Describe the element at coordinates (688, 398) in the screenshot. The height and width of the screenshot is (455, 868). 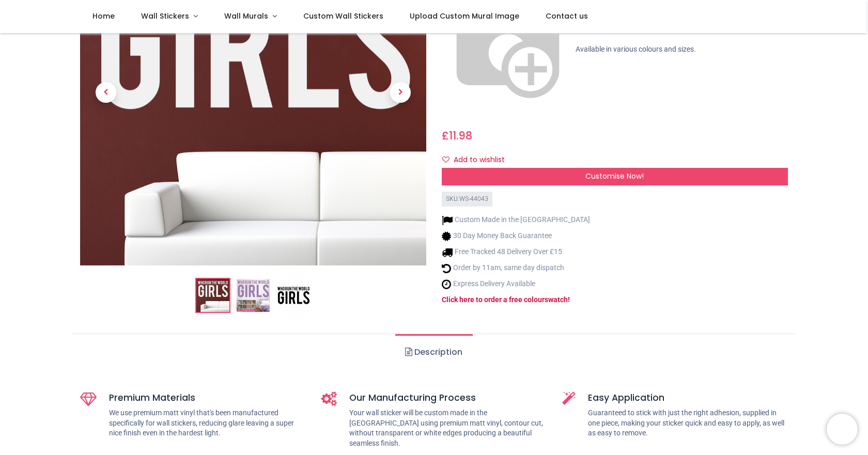
I see `h5: Easy Application` at that location.